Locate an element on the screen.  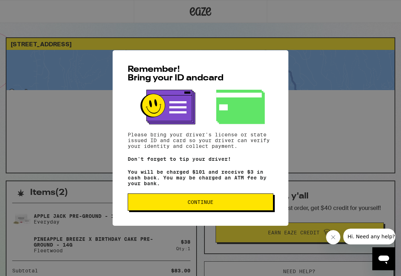
span: Remember! Bring your ID and card is located at coordinates (175, 74).